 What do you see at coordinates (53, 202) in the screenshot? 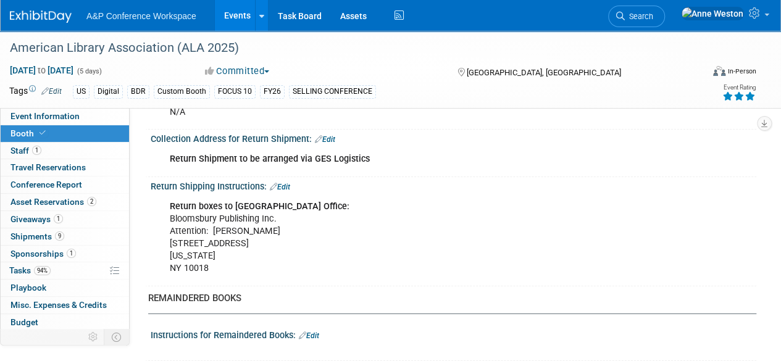
I see `span: Asset Reservations` at bounding box center [53, 202].